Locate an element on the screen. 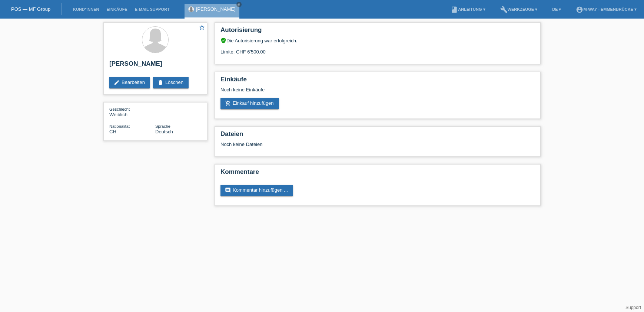 Image resolution: width=644 pixels, height=312 pixels. a: star_border is located at coordinates (202, 28).